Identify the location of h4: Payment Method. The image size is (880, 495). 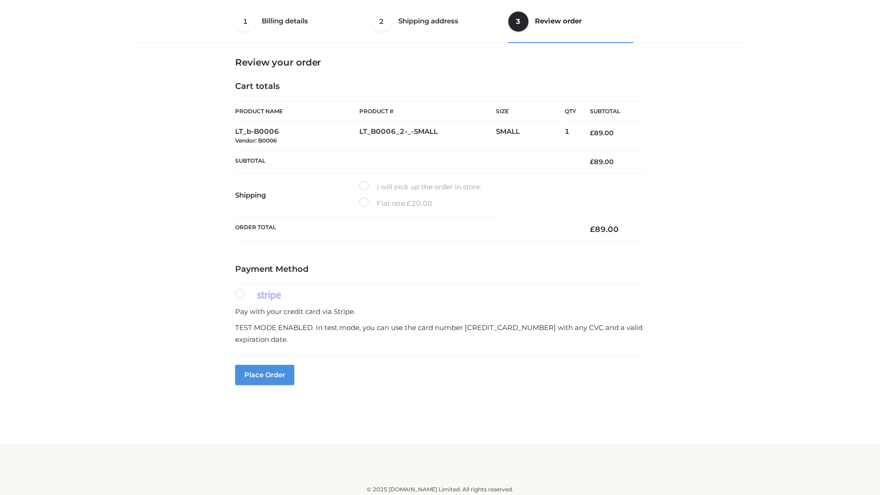
(440, 270).